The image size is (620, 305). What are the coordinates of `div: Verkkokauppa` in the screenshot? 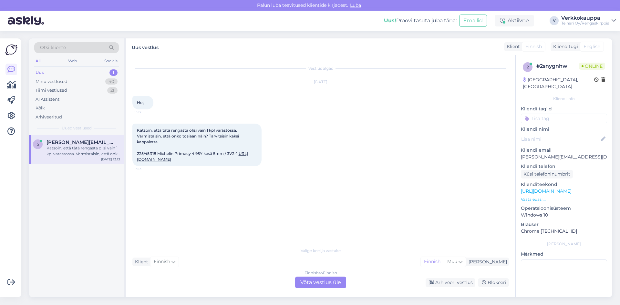 It's located at (585, 18).